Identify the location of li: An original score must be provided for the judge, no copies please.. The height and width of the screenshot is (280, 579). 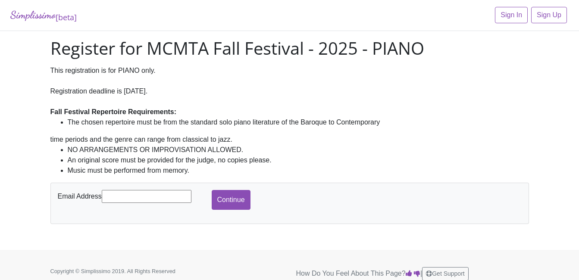
(298, 160).